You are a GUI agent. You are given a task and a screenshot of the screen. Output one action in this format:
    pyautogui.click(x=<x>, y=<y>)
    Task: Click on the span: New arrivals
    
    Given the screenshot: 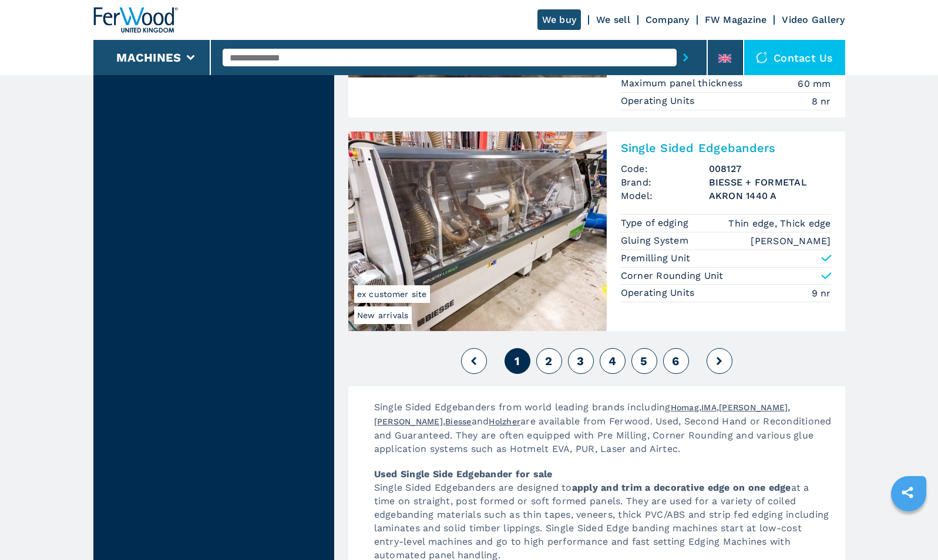 What is the action you would take?
    pyautogui.click(x=383, y=315)
    